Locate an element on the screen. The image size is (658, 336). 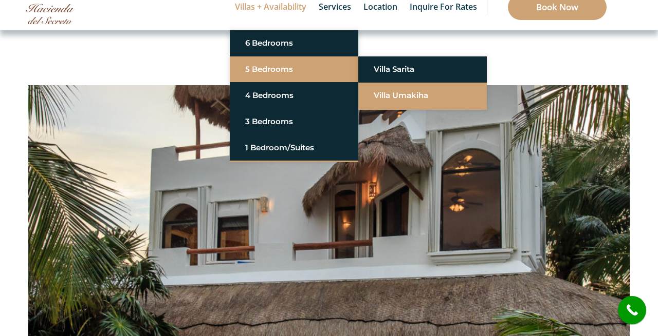
a: 1 Bedroom/Suites is located at coordinates (294, 148).